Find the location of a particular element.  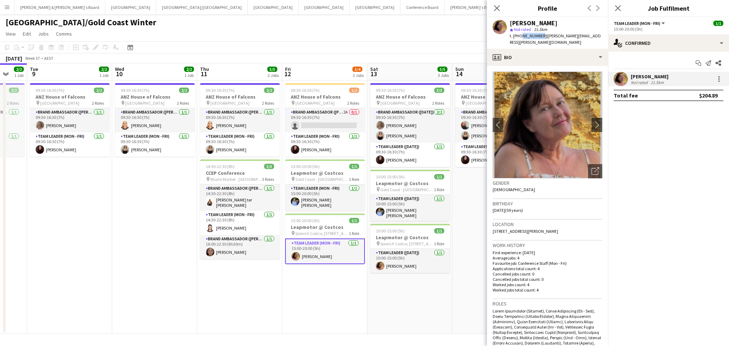

p: Favourite job: Conference Staff (Mon - Fri) is located at coordinates (548, 263).